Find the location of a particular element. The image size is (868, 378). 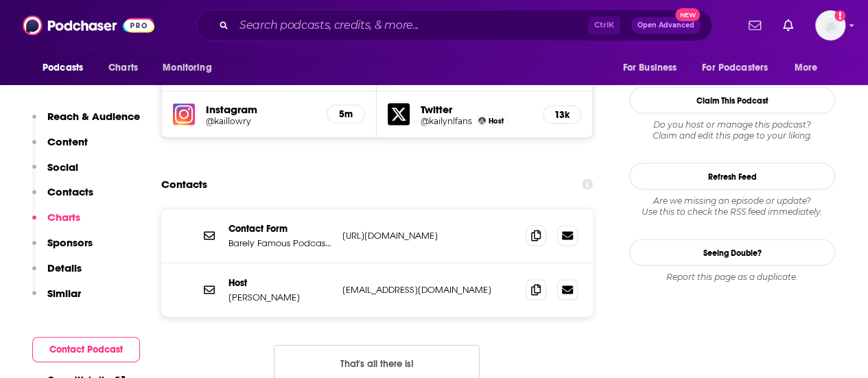

h5: 13k is located at coordinates (562, 115).